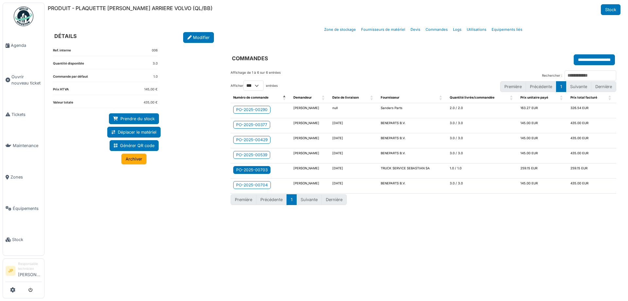 The height and width of the screenshot is (301, 628). Describe the element at coordinates (24, 80) in the screenshot. I see `a: Ouvrir nouveau ticket` at that location.